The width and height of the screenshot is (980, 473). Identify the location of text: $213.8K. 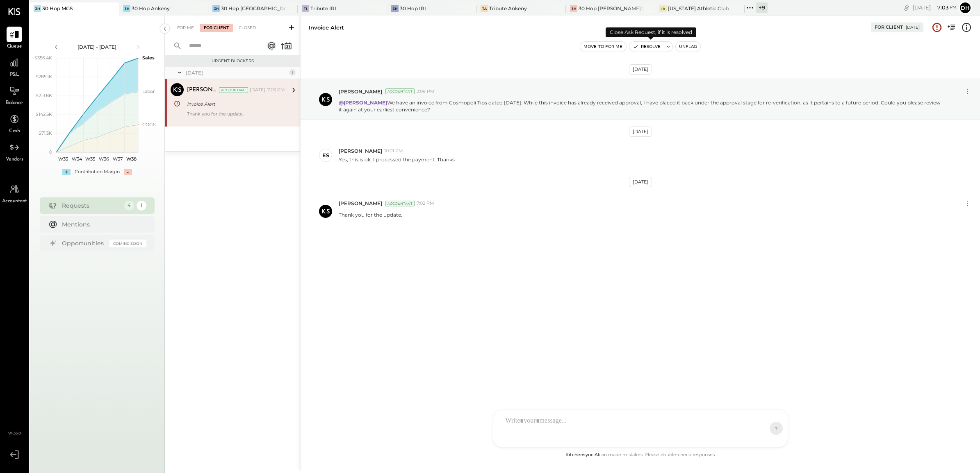
(44, 95).